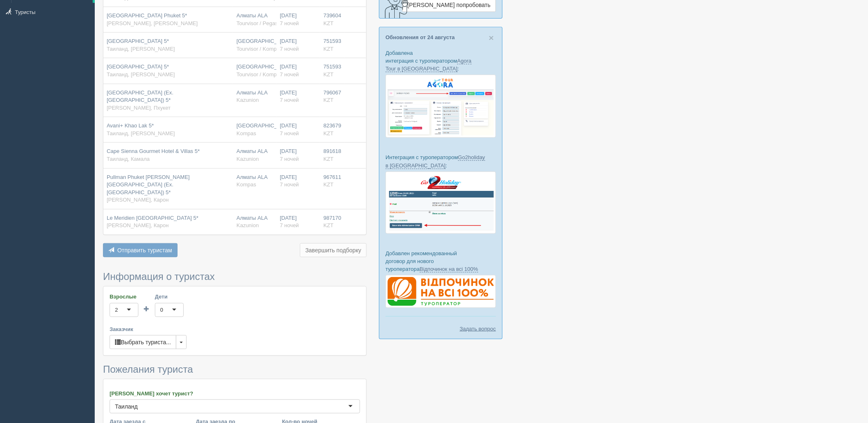 This screenshot has width=868, height=423. What do you see at coordinates (441, 202) in the screenshot?
I see `img: go2holiday-bookings-crm-for-travel-agency.png` at bounding box center [441, 202].